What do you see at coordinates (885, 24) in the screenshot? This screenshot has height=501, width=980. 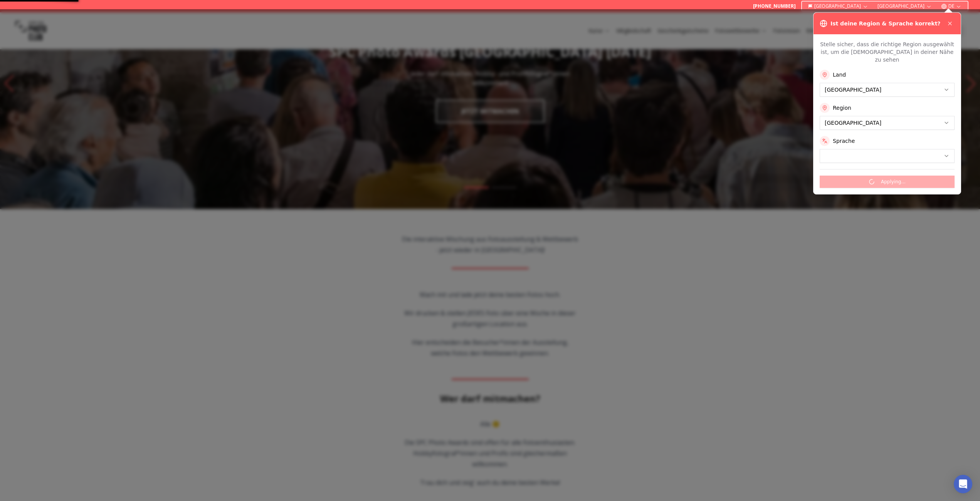 I see `h3: Ist deine Region & Sprache korrekt?` at bounding box center [885, 24].